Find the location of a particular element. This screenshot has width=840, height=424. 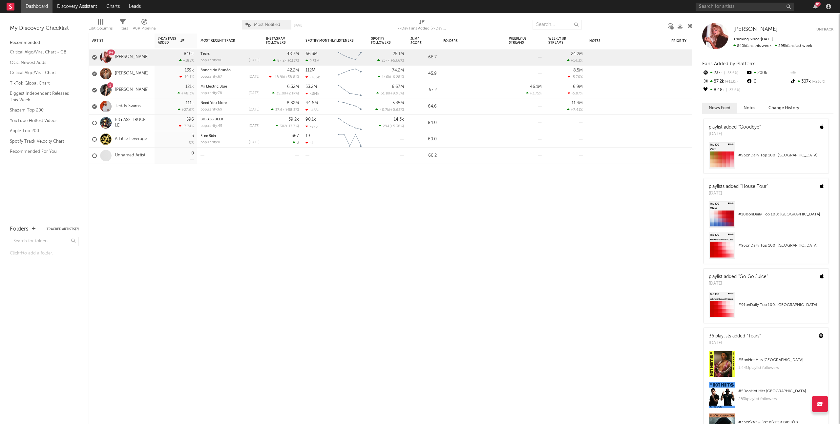

div: playlists added is located at coordinates (739, 187).